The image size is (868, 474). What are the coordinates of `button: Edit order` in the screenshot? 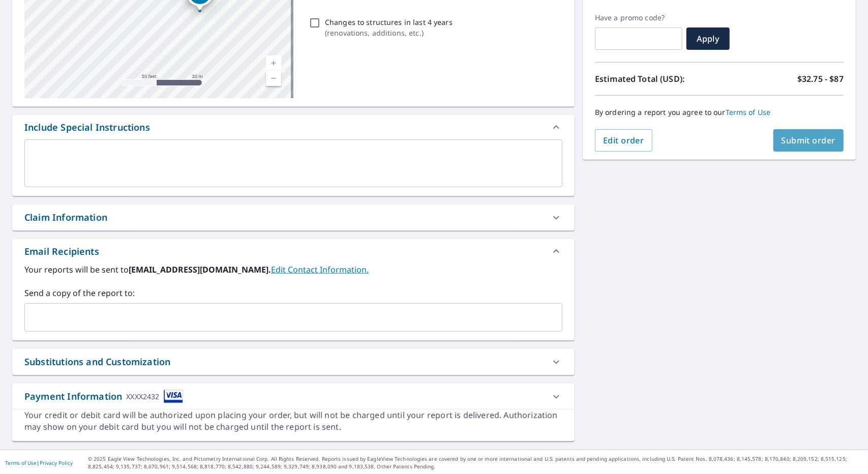 It's located at (624, 141).